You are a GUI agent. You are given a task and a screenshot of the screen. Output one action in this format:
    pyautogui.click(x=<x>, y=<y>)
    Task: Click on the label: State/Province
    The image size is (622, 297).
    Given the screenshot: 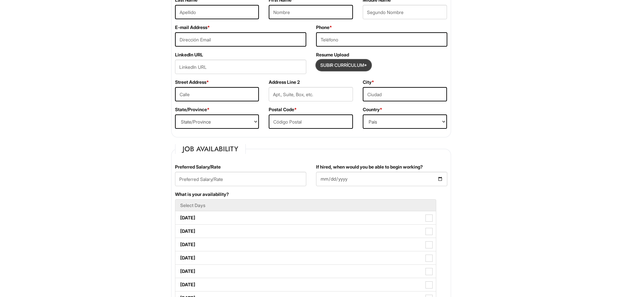 What is the action you would take?
    pyautogui.click(x=192, y=110)
    